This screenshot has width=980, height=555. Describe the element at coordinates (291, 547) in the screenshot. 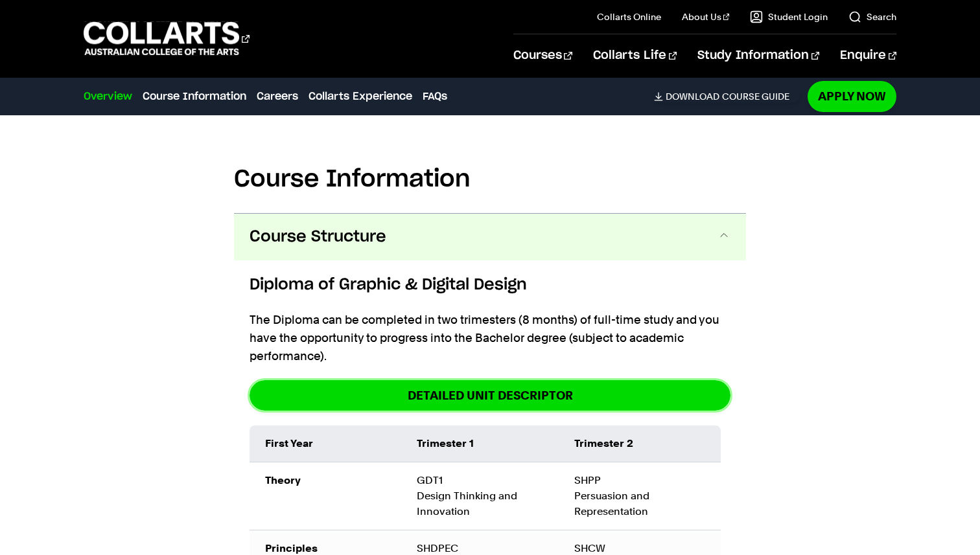

I see `strong: Principles` at that location.